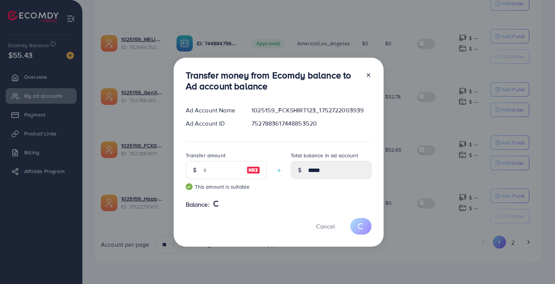 This screenshot has height=284, width=555. Describe the element at coordinates (311, 123) in the screenshot. I see `div: 7527883617448853520` at that location.